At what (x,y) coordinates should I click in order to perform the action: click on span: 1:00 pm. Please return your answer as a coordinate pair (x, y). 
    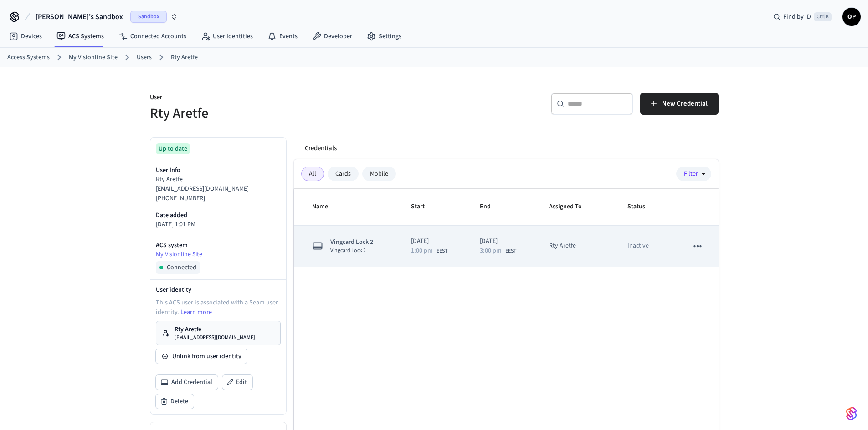
    Looking at the image, I should click on (421, 250).